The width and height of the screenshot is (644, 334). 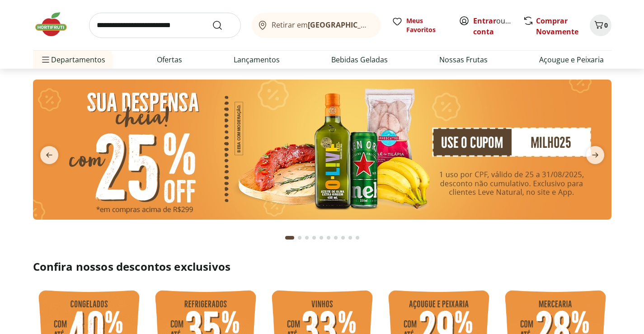 What do you see at coordinates (600, 26) in the screenshot?
I see `button: Carrinho` at bounding box center [600, 26].